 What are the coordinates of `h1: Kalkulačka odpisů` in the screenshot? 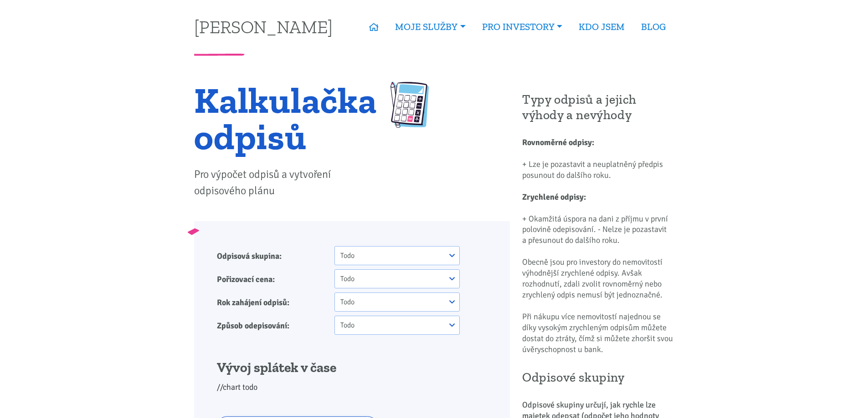 It's located at (285, 119).